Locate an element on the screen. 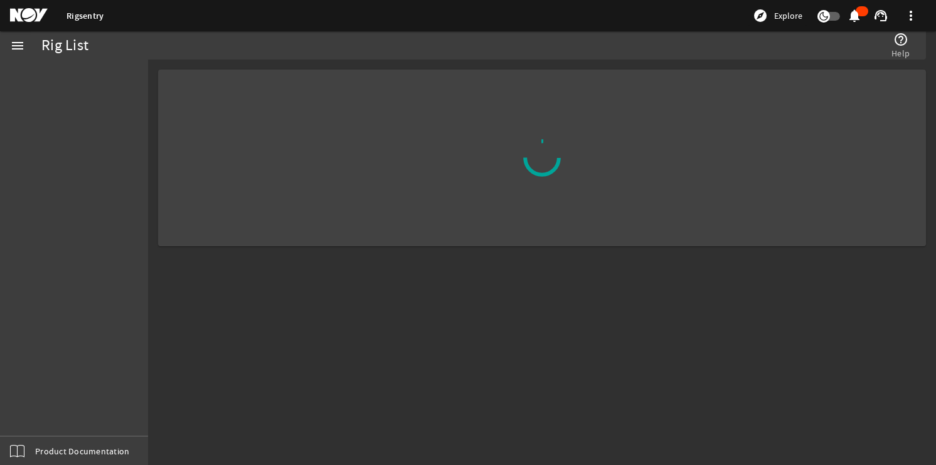 The height and width of the screenshot is (465, 936). span: Help is located at coordinates (900, 53).